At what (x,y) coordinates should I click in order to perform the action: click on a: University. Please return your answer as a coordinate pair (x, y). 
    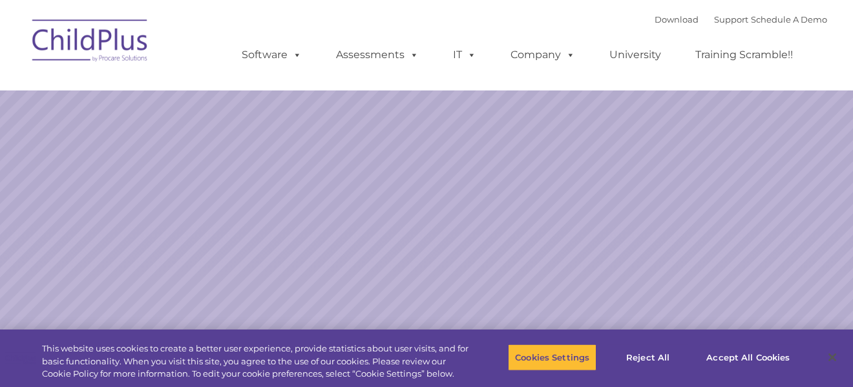
    Looking at the image, I should click on (635, 55).